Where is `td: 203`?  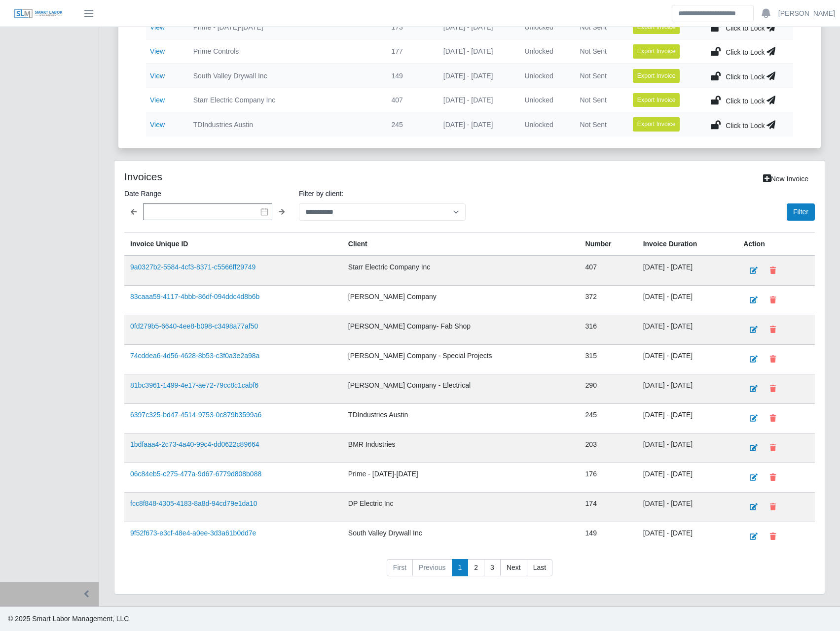 td: 203 is located at coordinates (608, 448).